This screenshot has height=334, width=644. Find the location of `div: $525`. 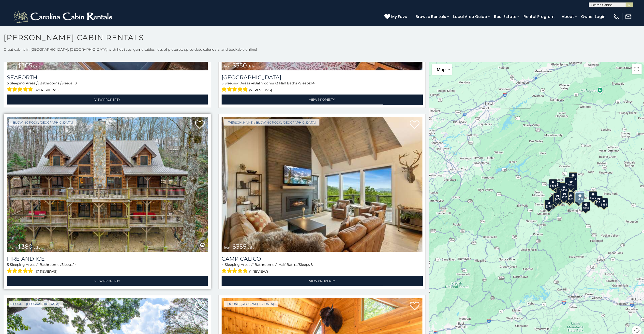

div: $525 is located at coordinates (572, 177).